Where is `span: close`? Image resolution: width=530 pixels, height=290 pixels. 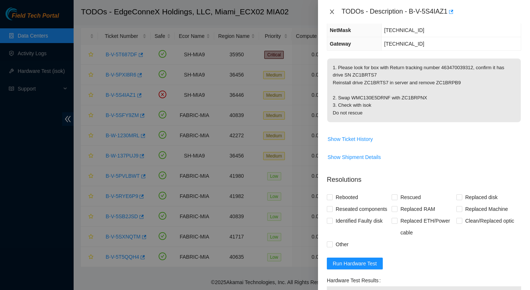 span: close is located at coordinates (332, 12).